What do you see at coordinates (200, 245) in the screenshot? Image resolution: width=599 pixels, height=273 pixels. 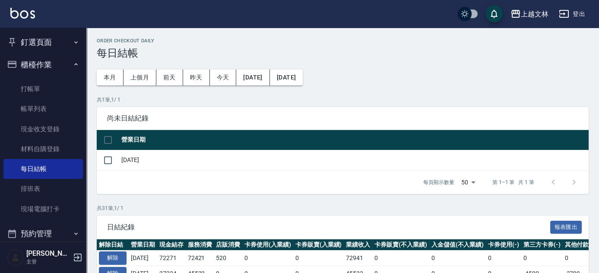 I see `th: 服務消費` at bounding box center [200, 245].